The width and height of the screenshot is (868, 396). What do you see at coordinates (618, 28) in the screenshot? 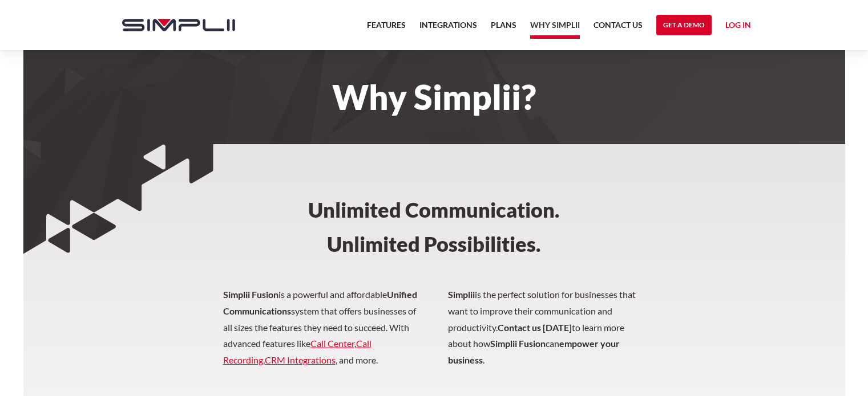
I see `a: Contact US` at bounding box center [618, 28].